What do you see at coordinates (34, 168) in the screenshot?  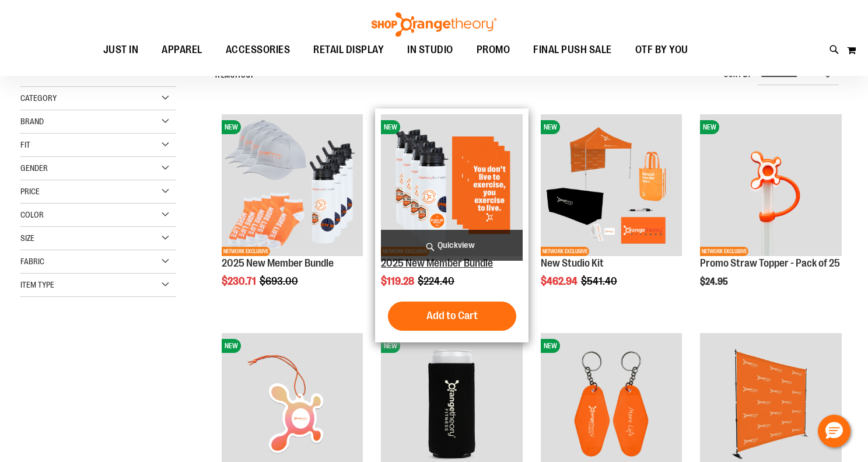 I see `span: Gender` at bounding box center [34, 168].